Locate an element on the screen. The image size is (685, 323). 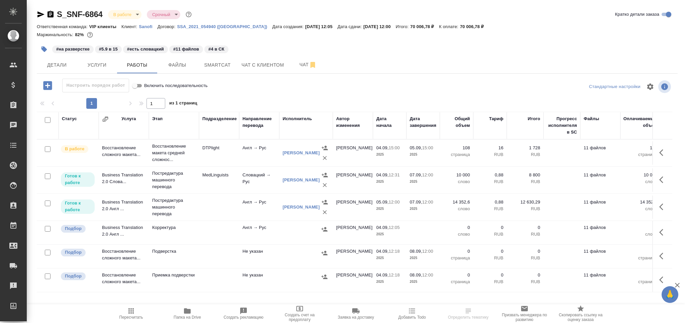
td: Словацкий → Рус is located at coordinates (259, 180).